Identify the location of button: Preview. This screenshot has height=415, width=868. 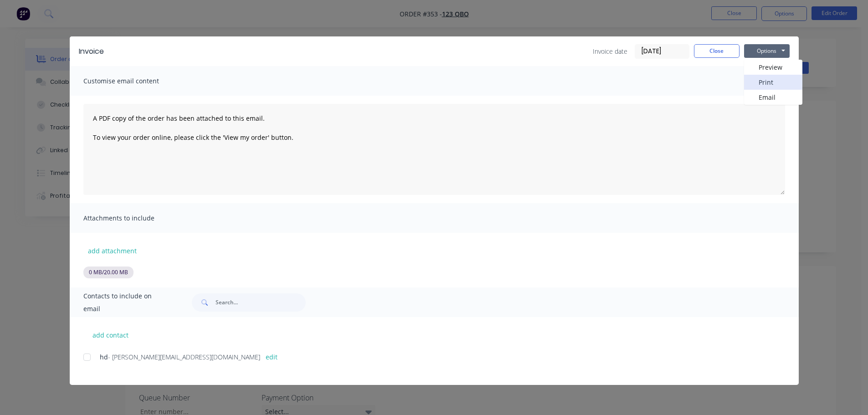
(773, 67).